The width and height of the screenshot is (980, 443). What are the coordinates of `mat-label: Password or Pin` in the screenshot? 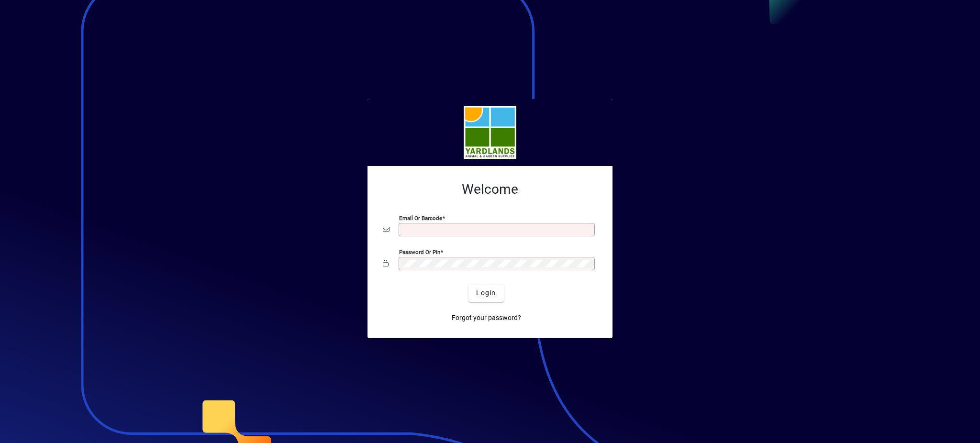 It's located at (419, 252).